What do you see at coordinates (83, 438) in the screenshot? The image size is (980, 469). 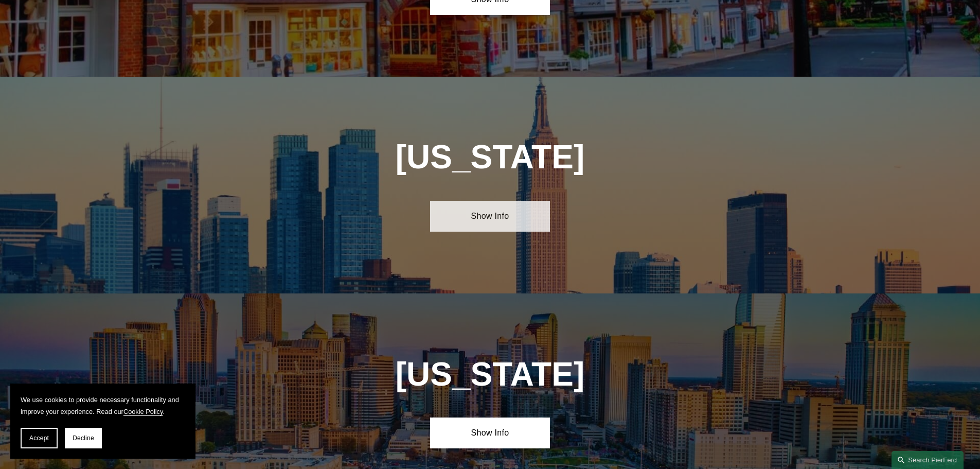 I see `span: Decline` at bounding box center [83, 438].